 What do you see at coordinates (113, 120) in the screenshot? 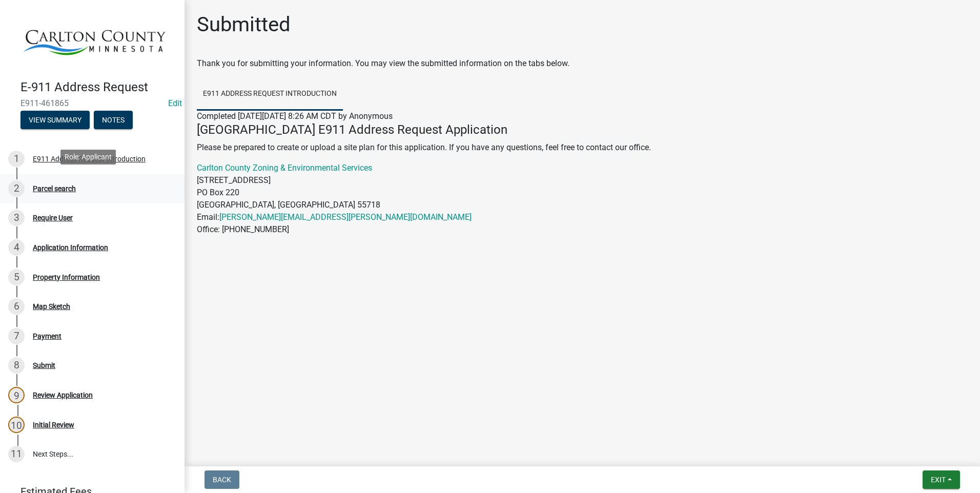
I see `button: Notes` at bounding box center [113, 120].